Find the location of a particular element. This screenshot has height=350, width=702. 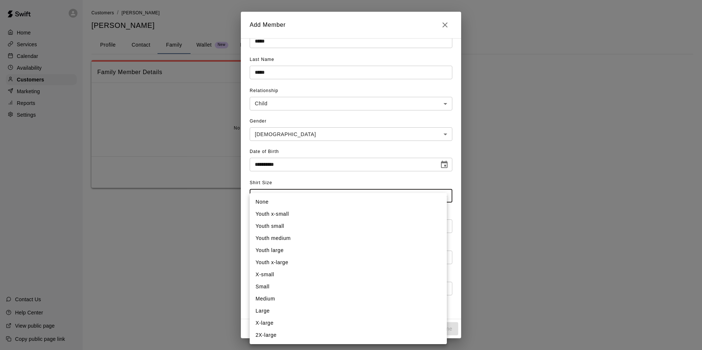

li: X-large is located at coordinates (348, 323).